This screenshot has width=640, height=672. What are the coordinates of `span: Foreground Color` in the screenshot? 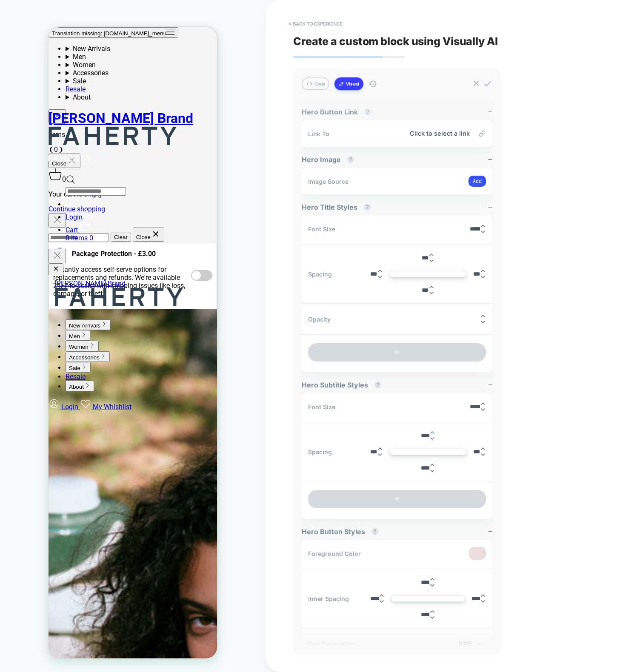 It's located at (334, 553).